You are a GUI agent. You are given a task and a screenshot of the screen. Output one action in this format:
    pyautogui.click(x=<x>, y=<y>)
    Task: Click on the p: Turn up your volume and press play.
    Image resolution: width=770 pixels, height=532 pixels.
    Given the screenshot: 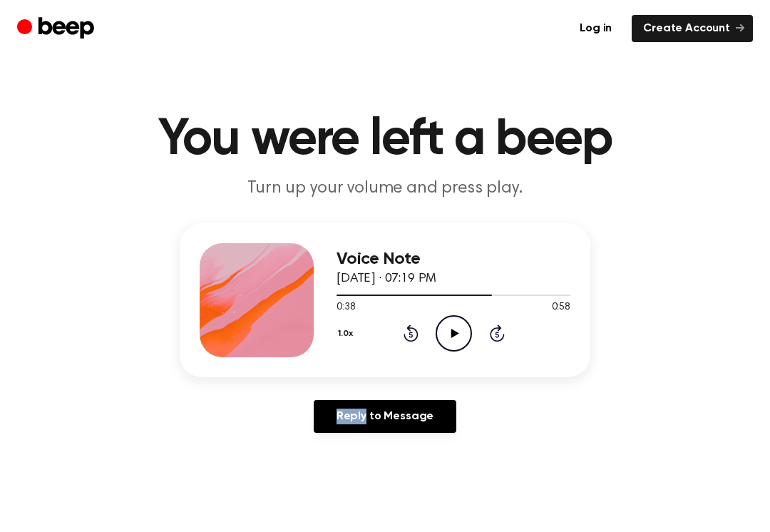 What is the action you would take?
    pyautogui.click(x=385, y=189)
    